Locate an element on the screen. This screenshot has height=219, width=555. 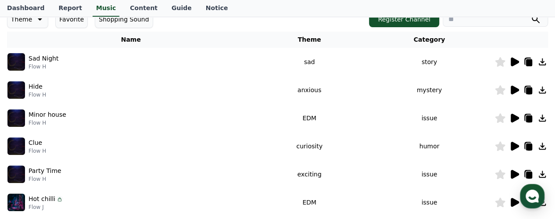
p: Theme is located at coordinates (21, 19).